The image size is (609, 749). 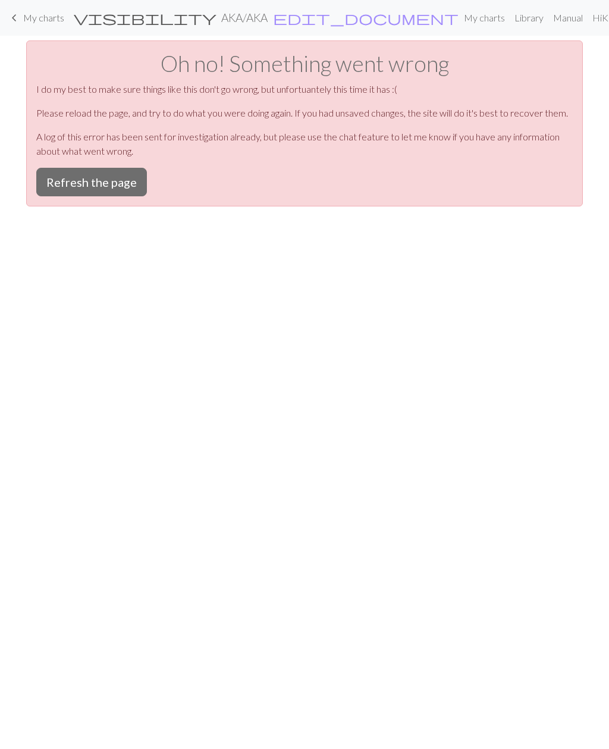 I want to click on span: My charts, so click(x=43, y=17).